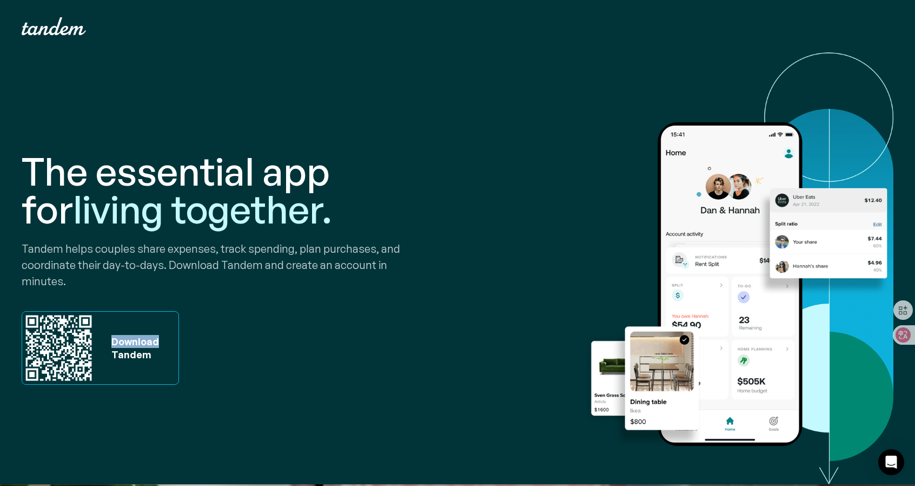  What do you see at coordinates (54, 26) in the screenshot?
I see `a: home` at bounding box center [54, 26].